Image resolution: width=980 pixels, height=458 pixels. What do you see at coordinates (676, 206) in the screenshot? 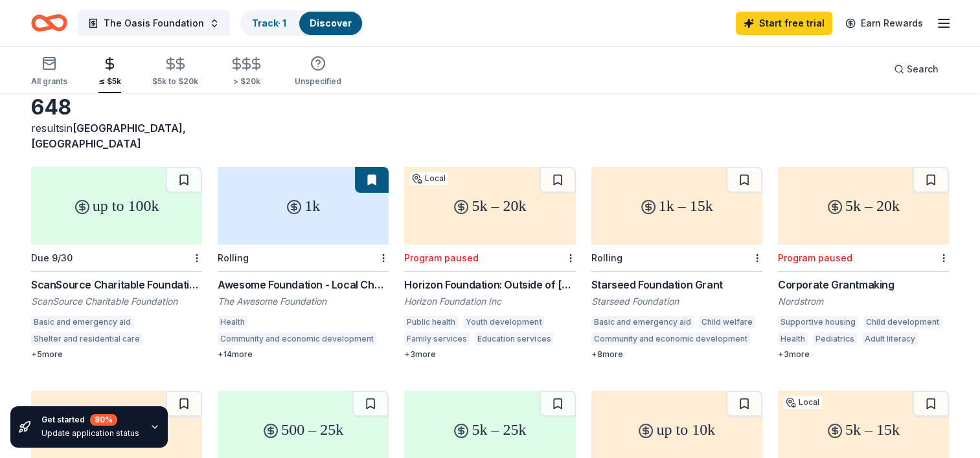
I see `div: 1k – 15k` at bounding box center [676, 206].